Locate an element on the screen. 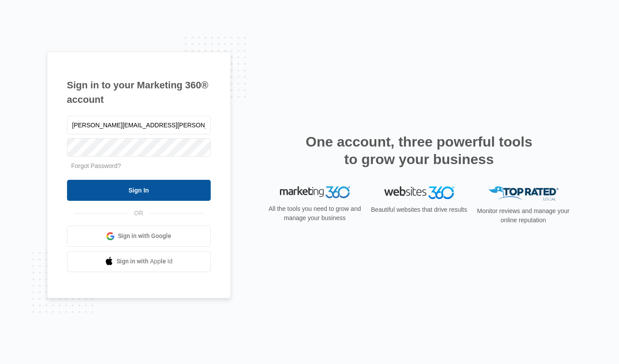 This screenshot has height=364, width=619. p: Beautiful websites that drive results is located at coordinates (419, 210).